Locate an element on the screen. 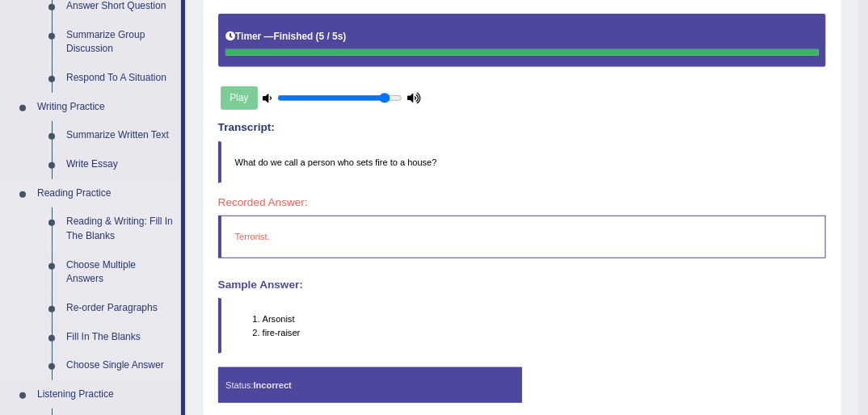  h4: Transcript: is located at coordinates (522, 127).